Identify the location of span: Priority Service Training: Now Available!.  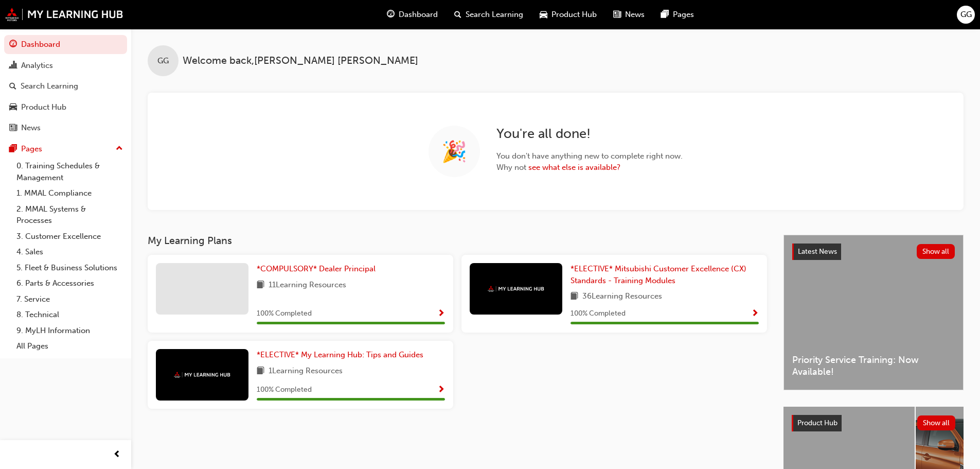
(874, 366).